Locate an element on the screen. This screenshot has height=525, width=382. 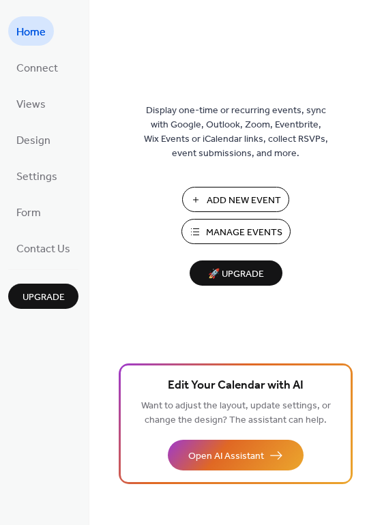
a: Settings is located at coordinates (37, 175).